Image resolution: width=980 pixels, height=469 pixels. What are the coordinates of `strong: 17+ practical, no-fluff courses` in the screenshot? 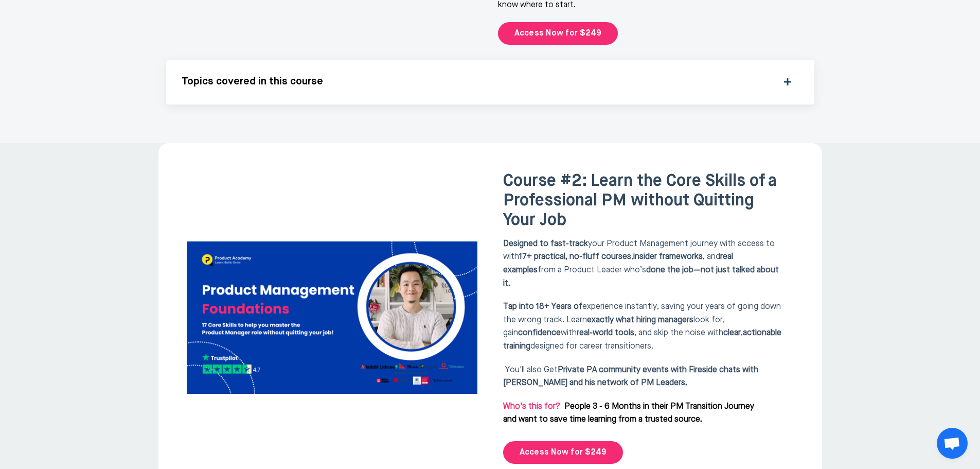 It's located at (575, 257).